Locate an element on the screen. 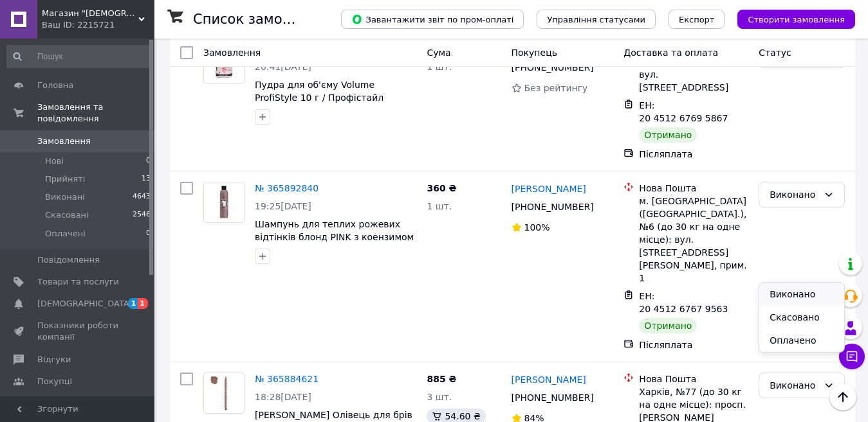 The height and width of the screenshot is (422, 868). a: № 365892840 is located at coordinates (287, 188).